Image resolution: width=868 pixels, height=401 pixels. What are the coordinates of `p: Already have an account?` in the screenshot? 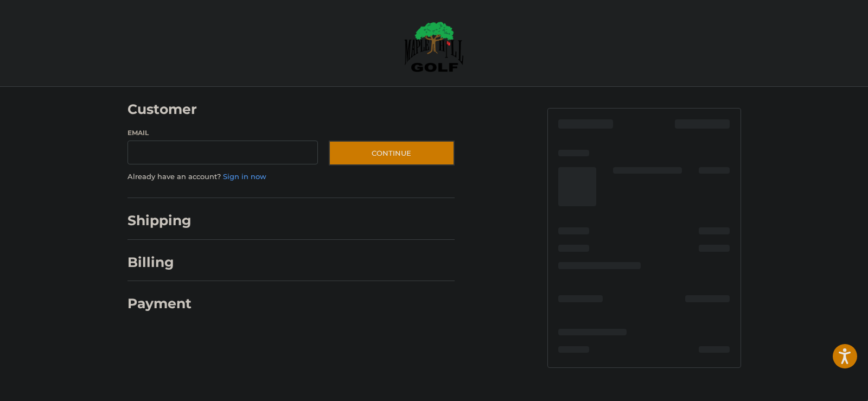 It's located at (291, 176).